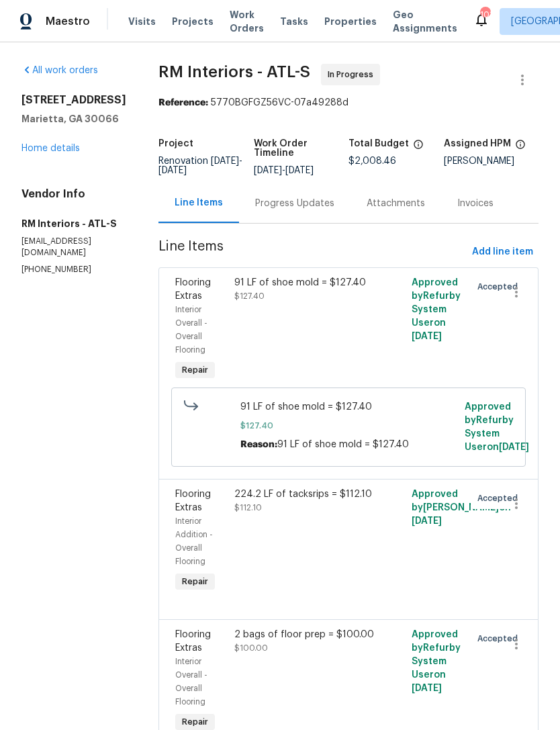 This screenshot has width=560, height=730. What do you see at coordinates (193, 21) in the screenshot?
I see `span: Projects` at bounding box center [193, 21].